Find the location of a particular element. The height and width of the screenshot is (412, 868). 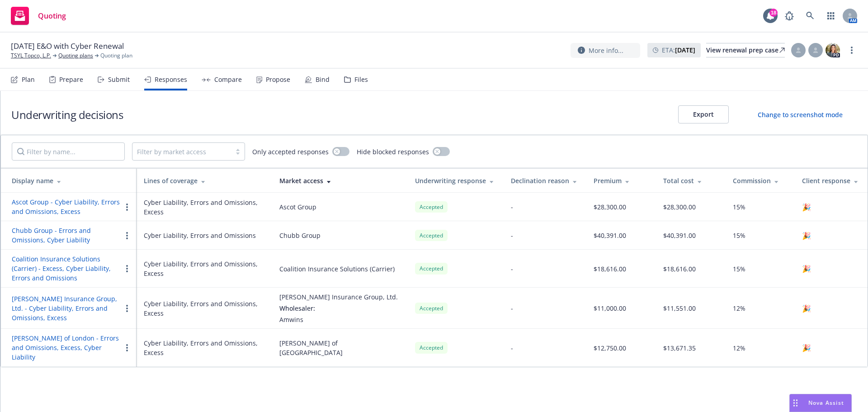

h1: Underwriting decisions is located at coordinates (67, 114).